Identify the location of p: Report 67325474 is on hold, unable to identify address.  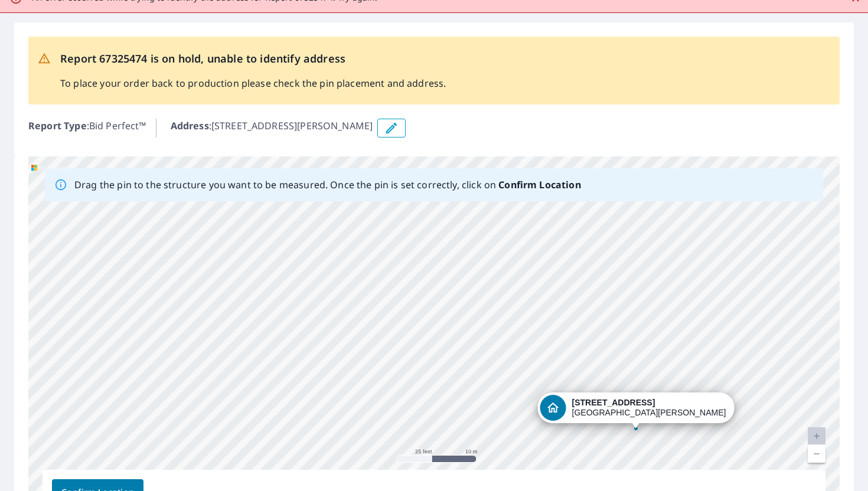
(253, 59).